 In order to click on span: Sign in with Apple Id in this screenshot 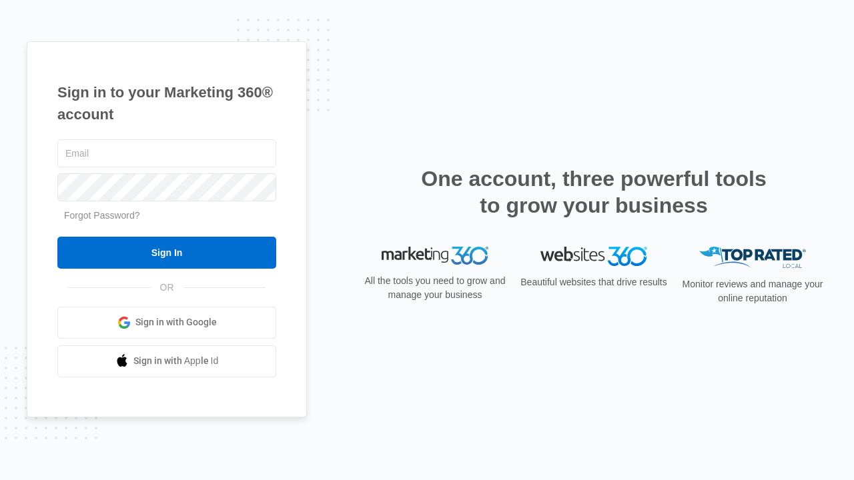, I will do `click(176, 361)`.